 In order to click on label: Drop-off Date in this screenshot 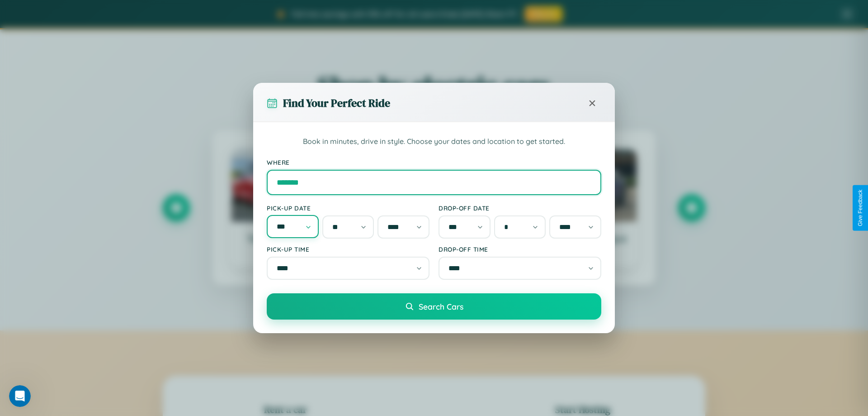, I will do `click(520, 208)`.